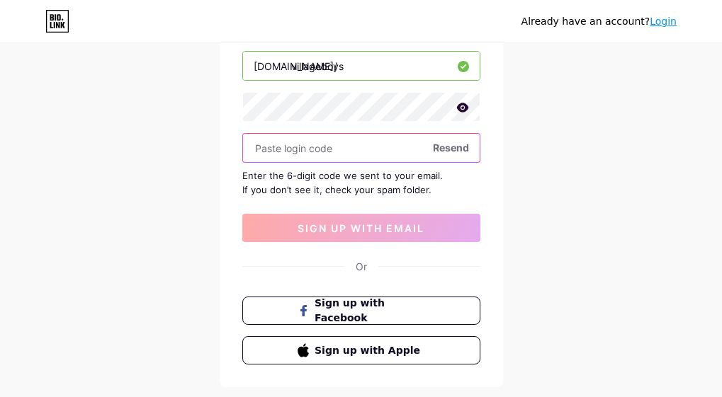 This screenshot has width=722, height=397. I want to click on input: Paste login code, so click(361, 148).